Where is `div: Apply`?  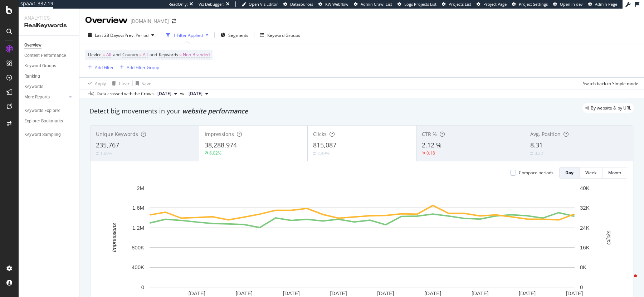 div: Apply is located at coordinates (100, 84).